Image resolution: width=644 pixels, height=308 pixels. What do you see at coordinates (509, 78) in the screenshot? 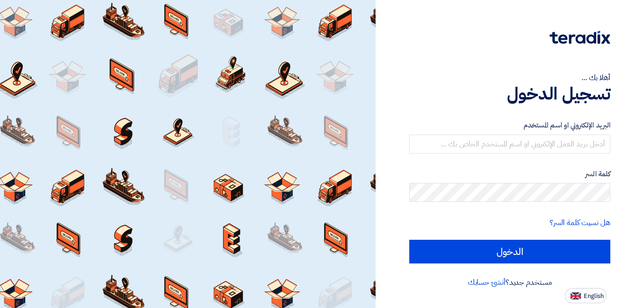
I see `div: أهلا بك ...` at bounding box center [509, 78].